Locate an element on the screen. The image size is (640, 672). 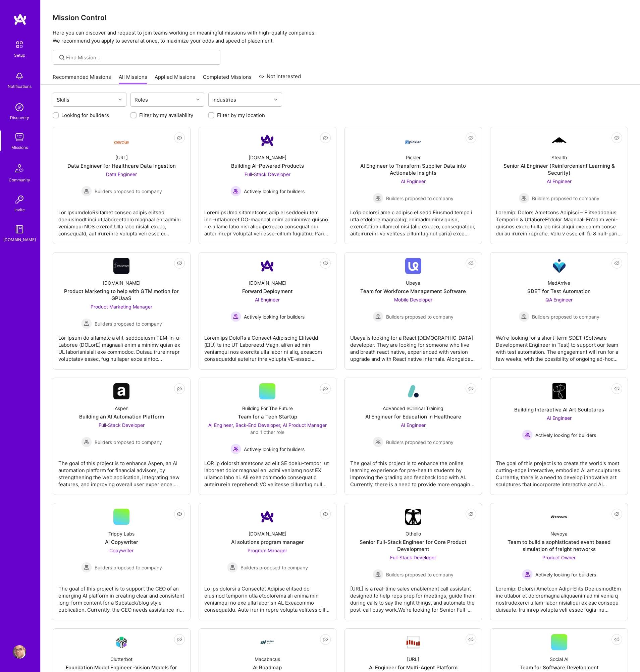
div: SDET for Test Automation is located at coordinates (559, 291).